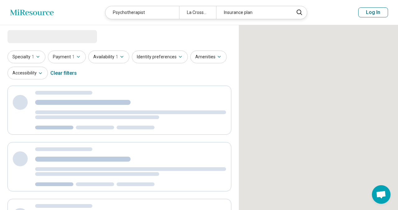 This screenshot has height=210, width=398. I want to click on button: Payment1, so click(67, 57).